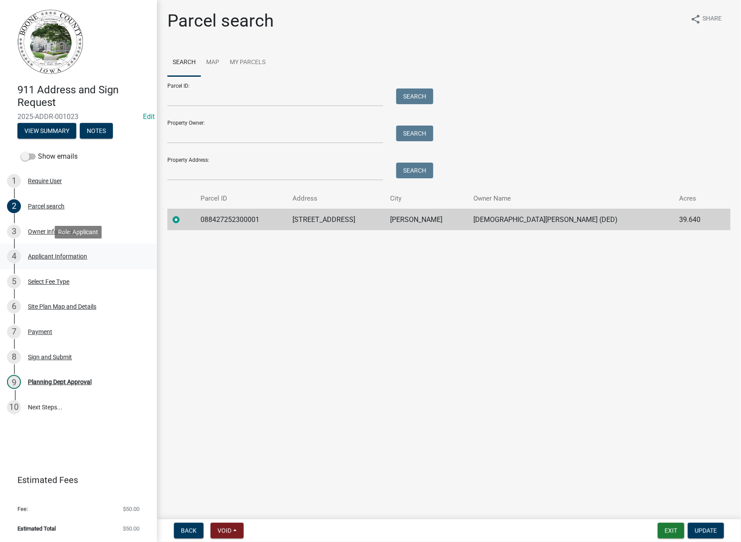 The width and height of the screenshot is (741, 542). What do you see at coordinates (14, 181) in the screenshot?
I see `div: 1` at bounding box center [14, 181].